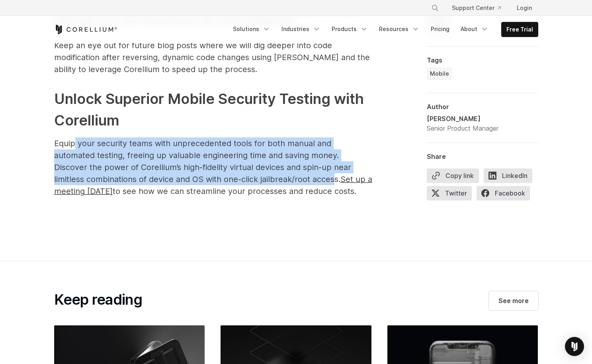  I want to click on a: Resources, so click(399, 29).